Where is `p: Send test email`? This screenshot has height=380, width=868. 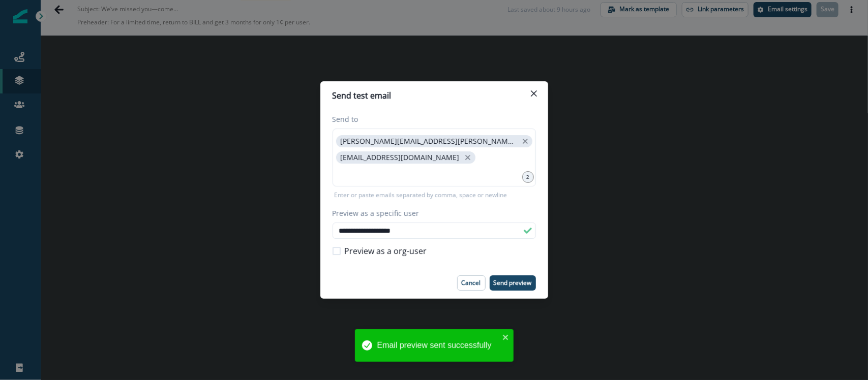
p: Send test email is located at coordinates (362, 95).